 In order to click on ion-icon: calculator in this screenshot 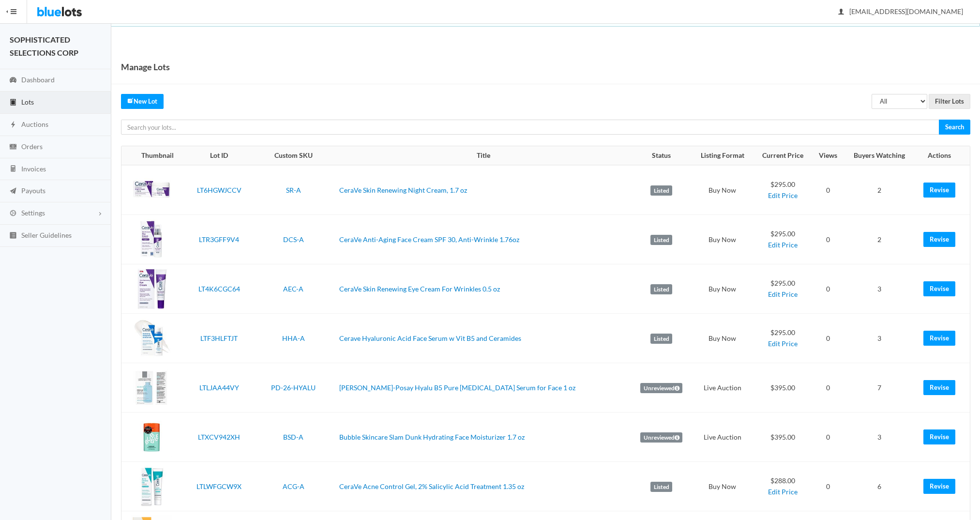, I will do `click(13, 169)`.